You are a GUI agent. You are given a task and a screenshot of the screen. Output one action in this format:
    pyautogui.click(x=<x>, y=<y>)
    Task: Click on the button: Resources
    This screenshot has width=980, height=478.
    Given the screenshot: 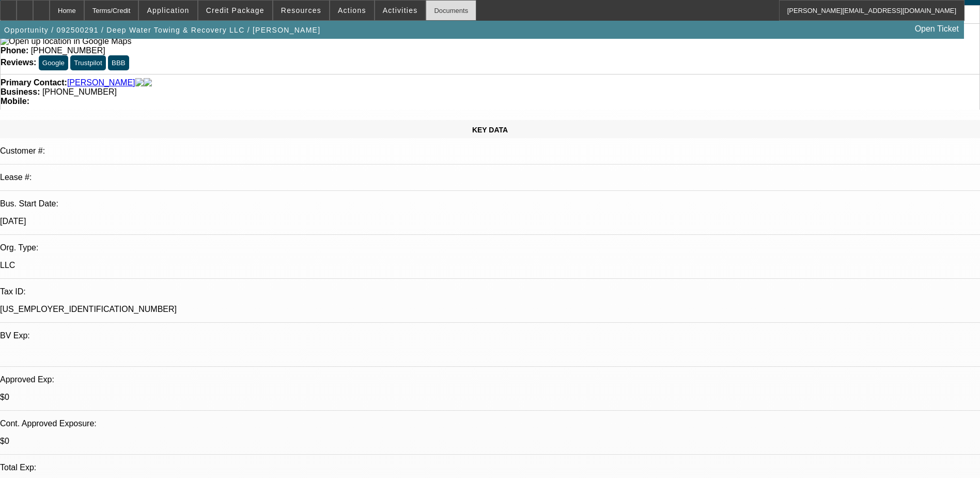 What is the action you would take?
    pyautogui.click(x=301, y=10)
    